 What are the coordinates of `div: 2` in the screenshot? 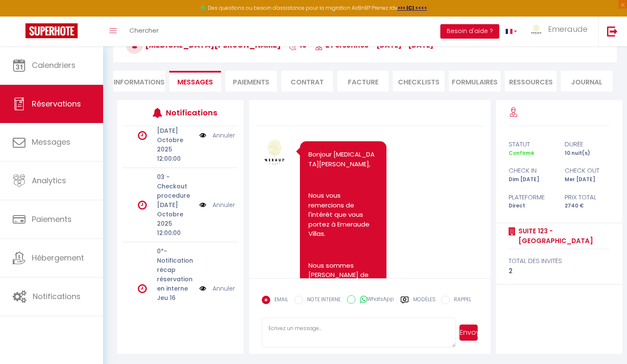 It's located at (559, 271).